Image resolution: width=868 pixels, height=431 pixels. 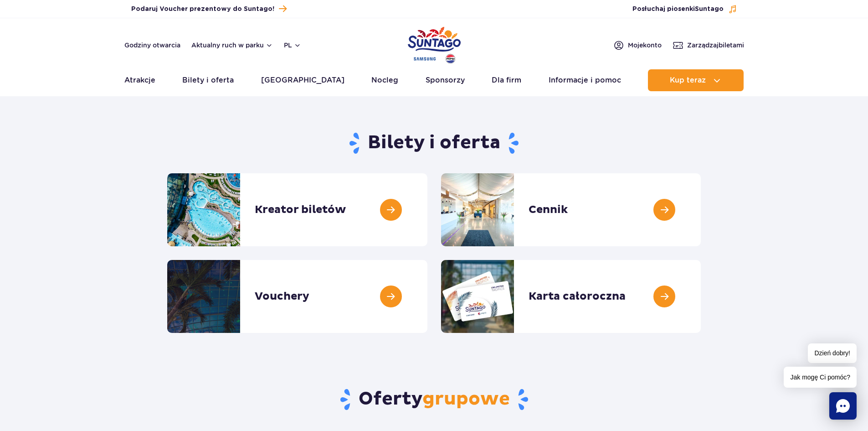 I want to click on a: Atrakcje, so click(x=140, y=80).